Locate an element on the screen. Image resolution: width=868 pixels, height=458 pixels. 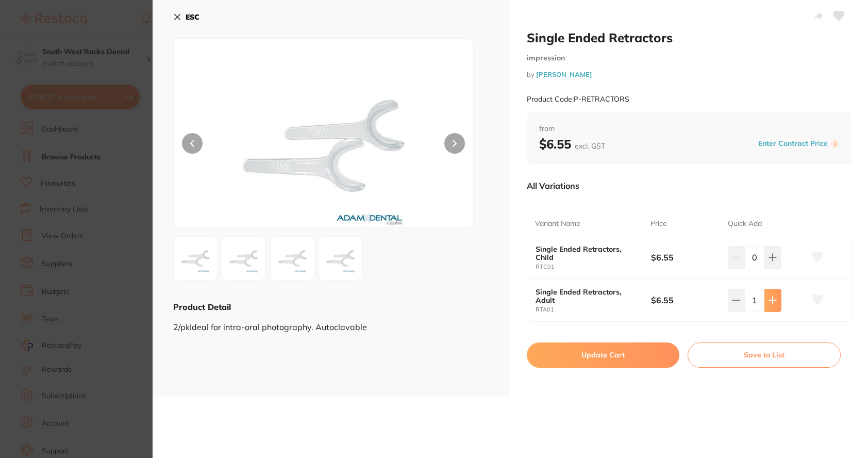
b: Product Detail is located at coordinates (202, 307).